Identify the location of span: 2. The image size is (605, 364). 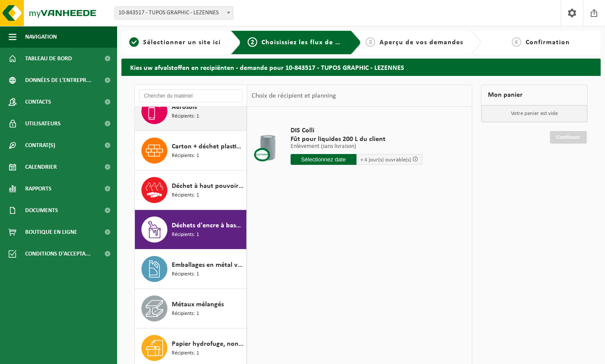
(252, 42).